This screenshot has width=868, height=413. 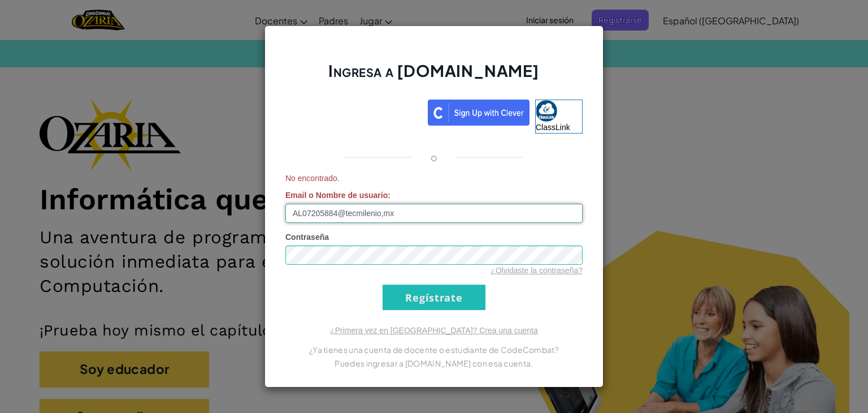 I want to click on a: ¿Olvidaste la contraseña?, so click(x=536, y=270).